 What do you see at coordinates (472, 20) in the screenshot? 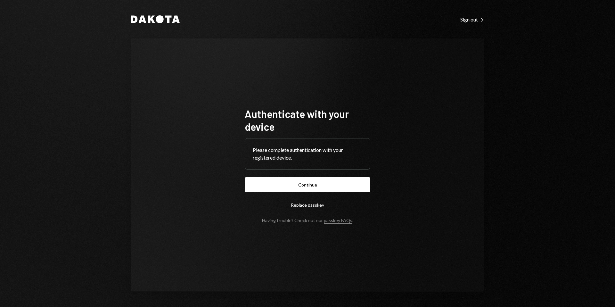
I see `div: Sign out` at bounding box center [472, 20].